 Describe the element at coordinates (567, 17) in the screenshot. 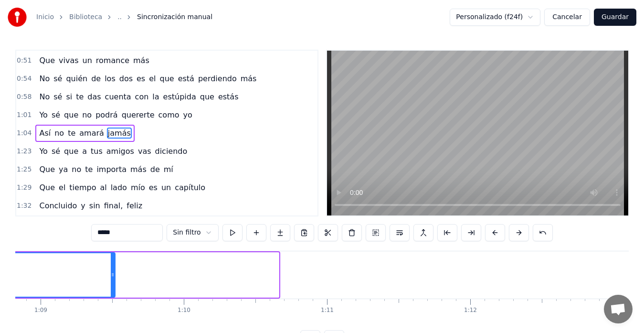

I see `button: Cancelar` at that location.